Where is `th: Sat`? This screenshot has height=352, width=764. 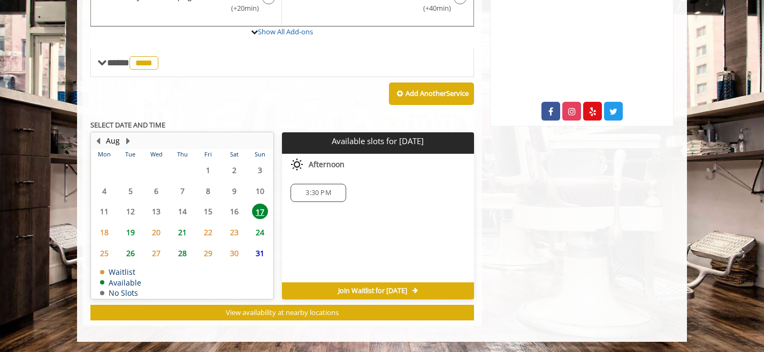
th: Sat is located at coordinates (234, 154).